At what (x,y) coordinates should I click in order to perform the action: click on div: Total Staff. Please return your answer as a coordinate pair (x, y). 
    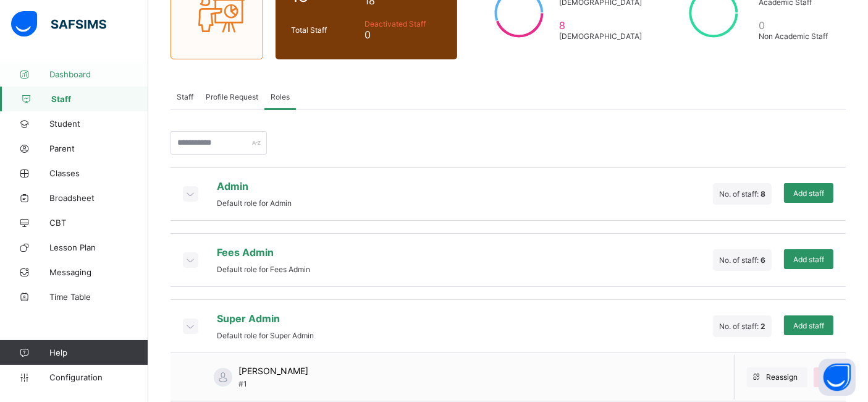
    Looking at the image, I should click on (325, 30).